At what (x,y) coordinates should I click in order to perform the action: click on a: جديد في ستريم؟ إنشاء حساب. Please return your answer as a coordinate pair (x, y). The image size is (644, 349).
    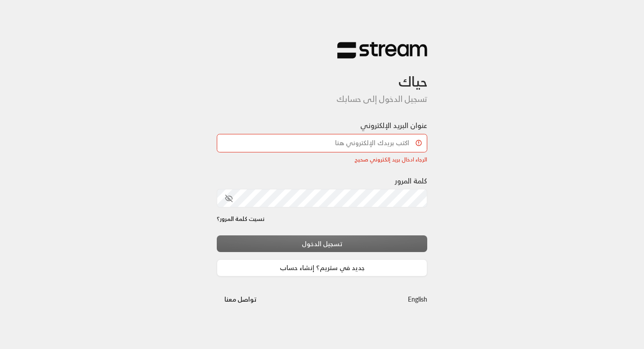
    Looking at the image, I should click on (322, 267).